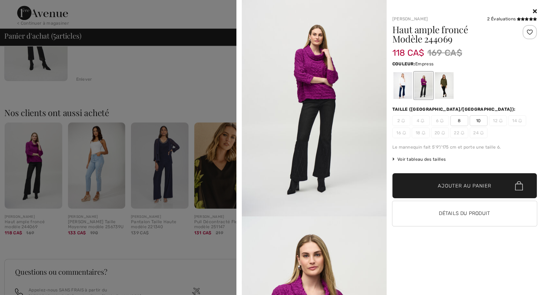 This screenshot has height=295, width=544. I want to click on span: 6, so click(440, 121).